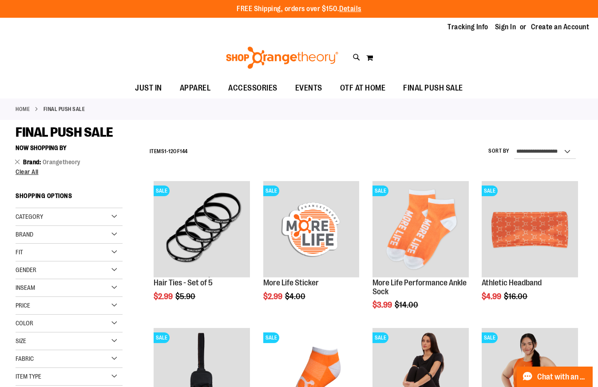 The width and height of the screenshot is (598, 387). What do you see at coordinates (511, 283) in the screenshot?
I see `a: Athletic Headband` at bounding box center [511, 283].